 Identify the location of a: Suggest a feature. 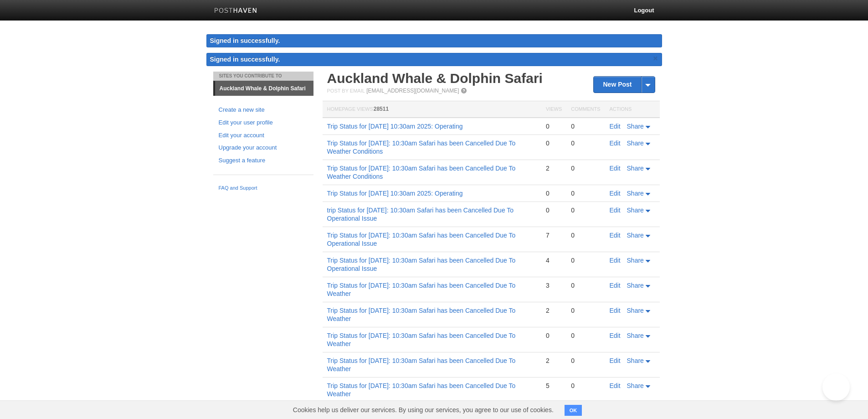
(263, 160).